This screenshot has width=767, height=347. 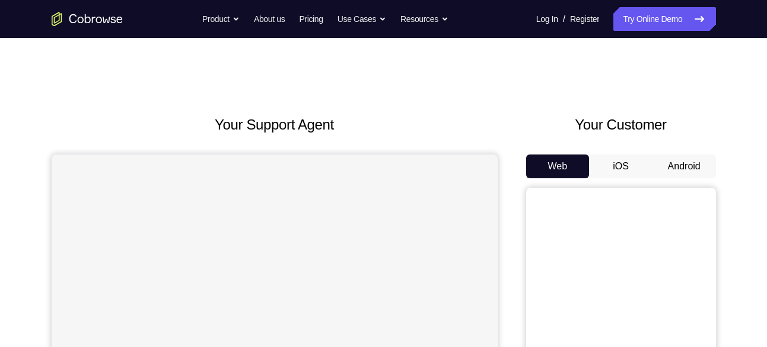 What do you see at coordinates (665, 19) in the screenshot?
I see `a: Try Online Demo` at bounding box center [665, 19].